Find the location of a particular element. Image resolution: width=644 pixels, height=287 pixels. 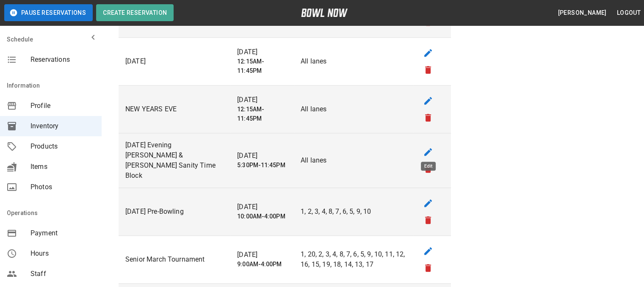

span: Reservations is located at coordinates (63, 60).